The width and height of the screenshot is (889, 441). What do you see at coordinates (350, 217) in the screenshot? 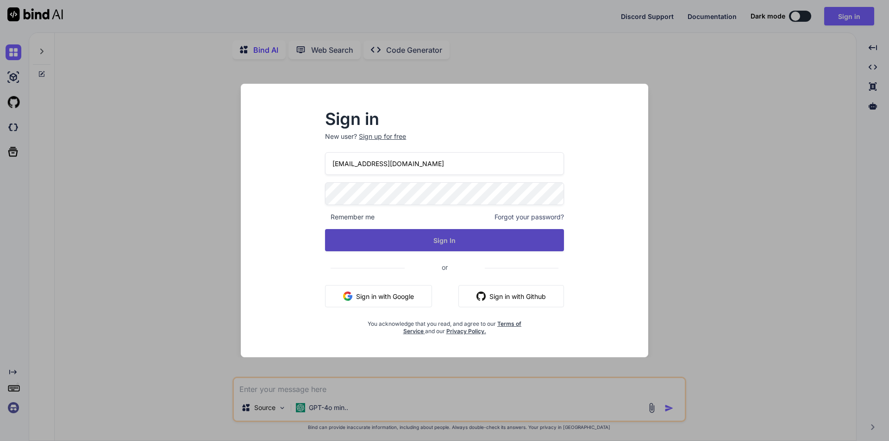
I see `span: Remember me` at bounding box center [350, 217].